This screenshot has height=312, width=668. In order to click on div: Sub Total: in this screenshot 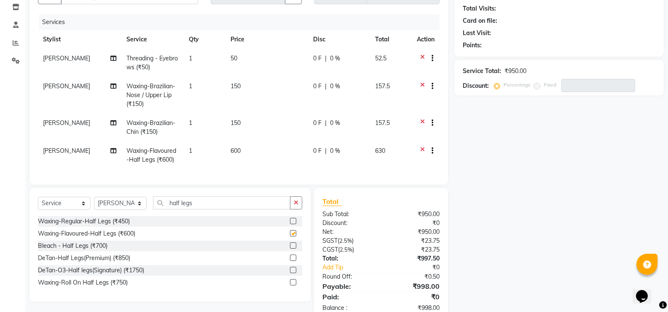, I will do `click(349, 214)`.